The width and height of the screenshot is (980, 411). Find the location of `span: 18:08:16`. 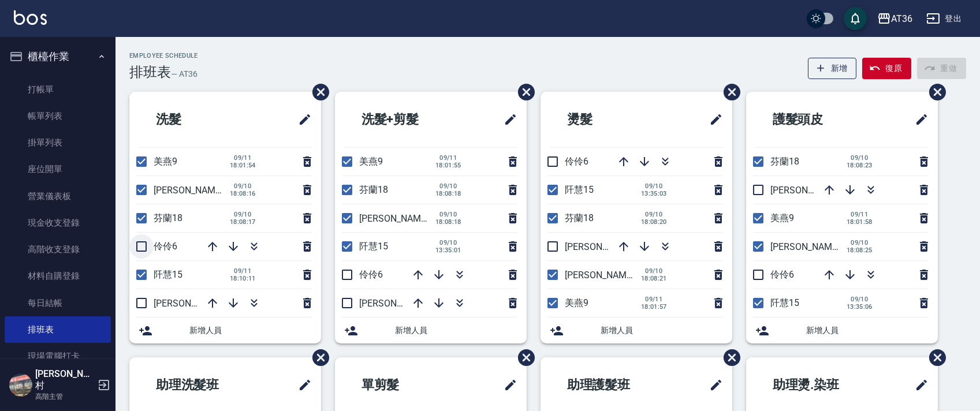

span: 18:08:16 is located at coordinates (242, 193).